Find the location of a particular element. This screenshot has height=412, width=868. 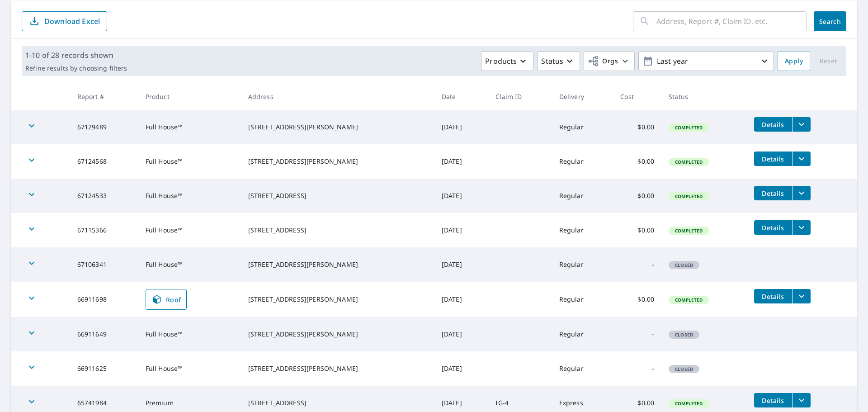

span: Orgs is located at coordinates (603, 61).